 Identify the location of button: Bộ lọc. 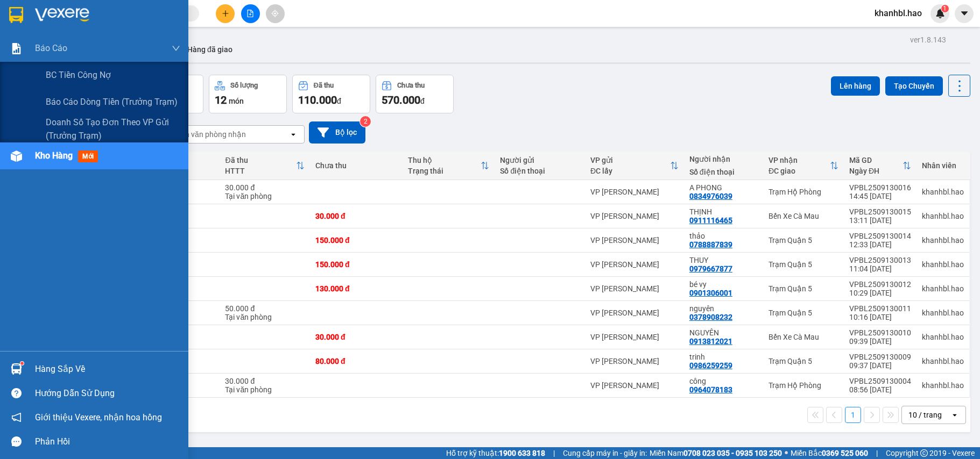
(337, 132).